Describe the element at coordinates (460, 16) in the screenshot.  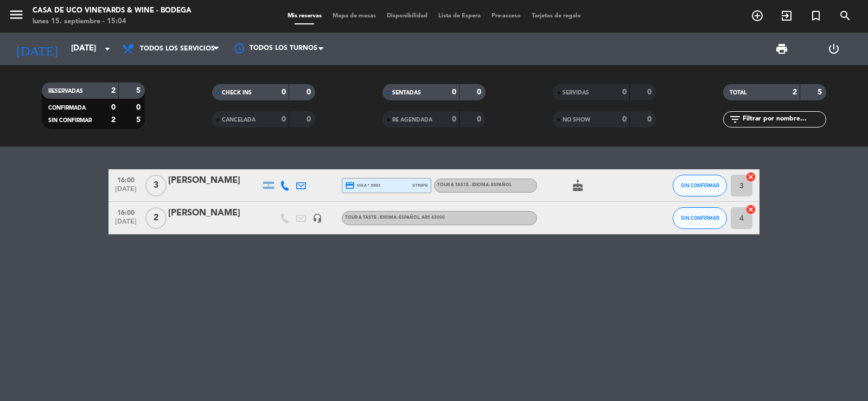
I see `span: Lista de Espera` at that location.